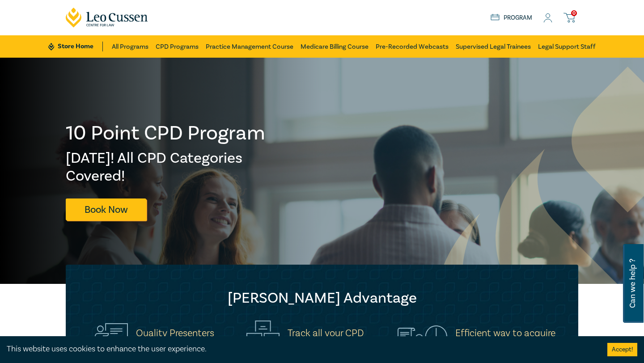 The width and height of the screenshot is (644, 363). Describe the element at coordinates (327, 339) in the screenshot. I see `h5: Track all your CPD points in one place` at that location.